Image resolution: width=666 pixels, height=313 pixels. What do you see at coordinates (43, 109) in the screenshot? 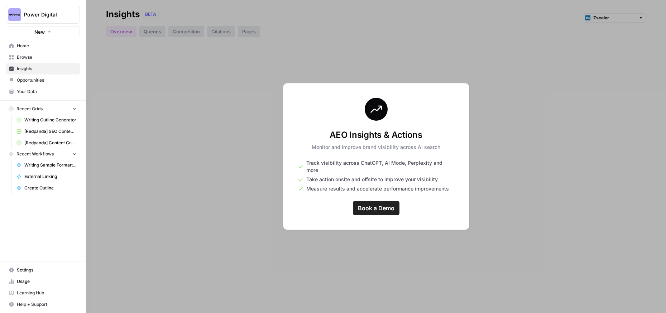
I see `button: Recent Grids` at bounding box center [43, 109].